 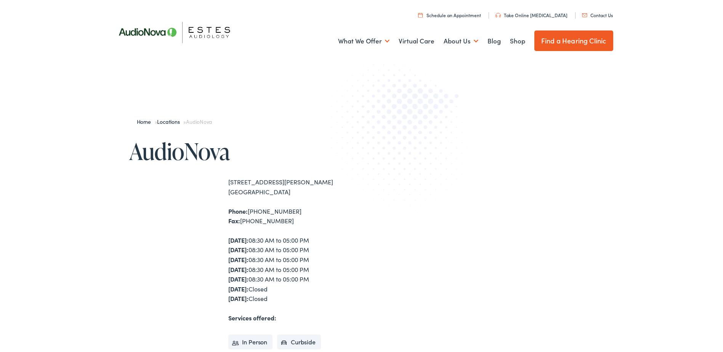 I want to click on span: AudioNova, so click(x=199, y=122).